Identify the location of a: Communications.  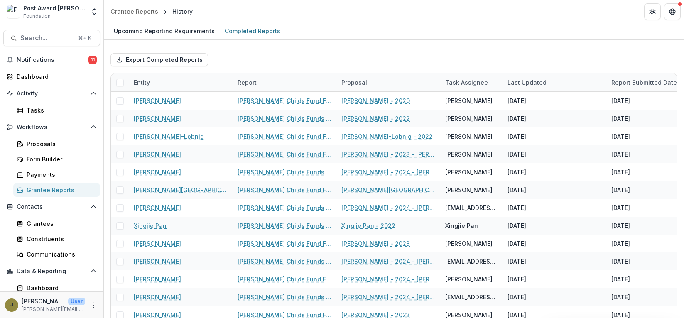
(56, 254).